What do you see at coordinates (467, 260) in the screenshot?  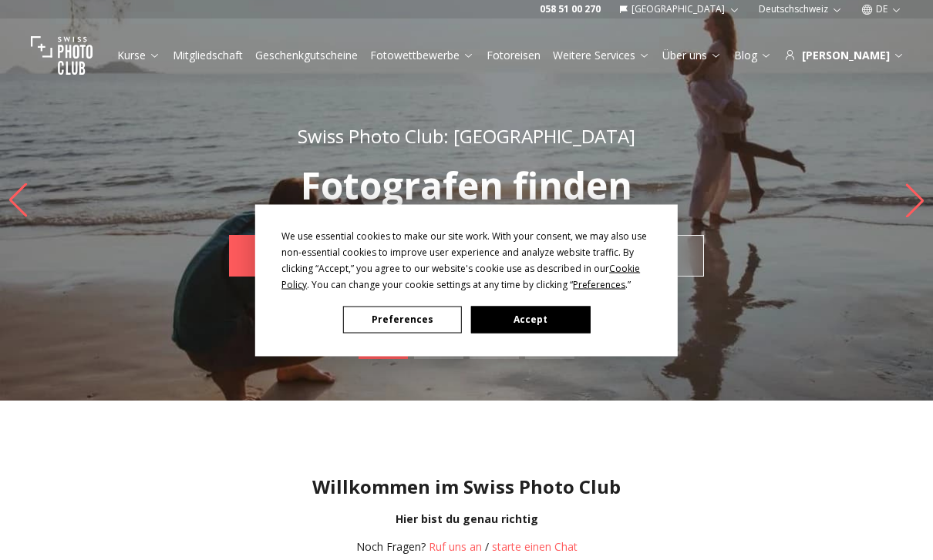 I see `div: We use essential cookies to make our site work. With your consent, we may also use non-essential ...` at bounding box center [467, 260].